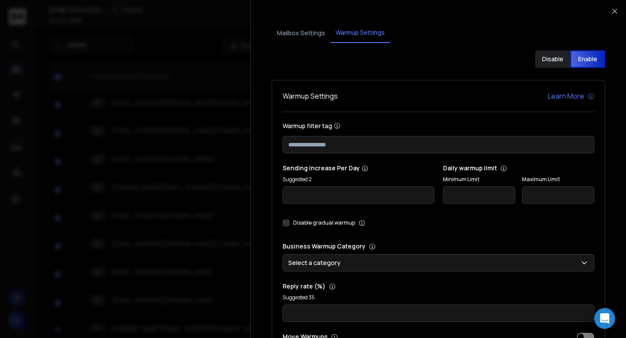 Image resolution: width=626 pixels, height=338 pixels. What do you see at coordinates (604, 319) in the screenshot?
I see `div: Open Intercom Messenger` at bounding box center [604, 319].